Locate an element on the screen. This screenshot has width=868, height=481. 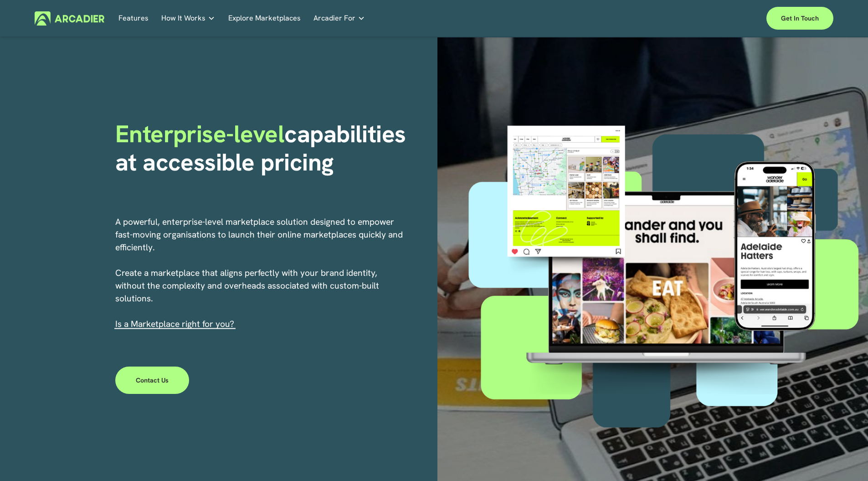
strong: capabilities at accessible pricing is located at coordinates (264, 148).